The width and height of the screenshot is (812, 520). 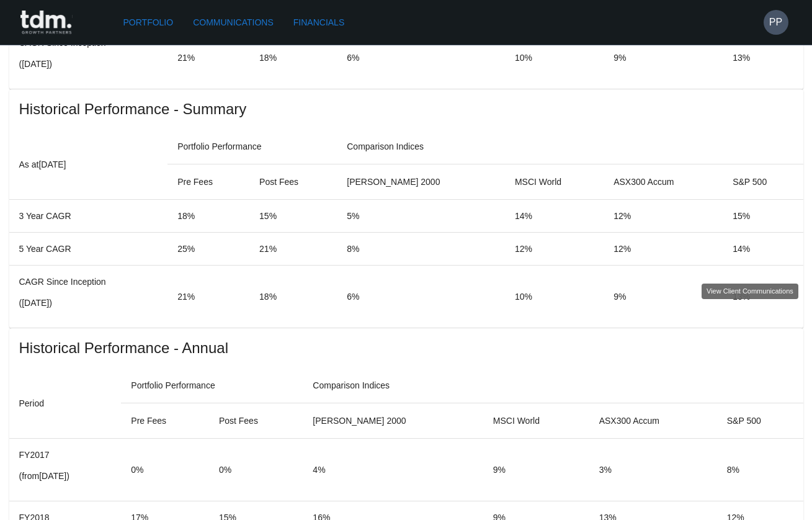 What do you see at coordinates (406, 348) in the screenshot?
I see `span: Historical Performance - Annual` at bounding box center [406, 348].